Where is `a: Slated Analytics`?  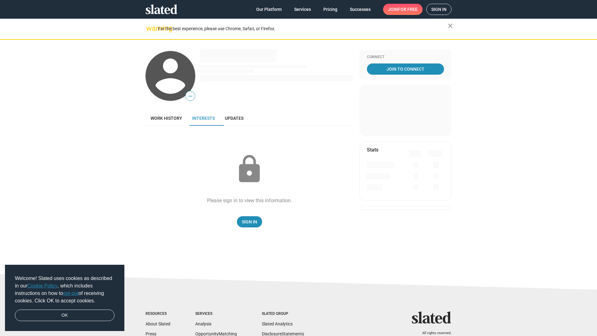
a: Slated Analytics is located at coordinates (277, 324).